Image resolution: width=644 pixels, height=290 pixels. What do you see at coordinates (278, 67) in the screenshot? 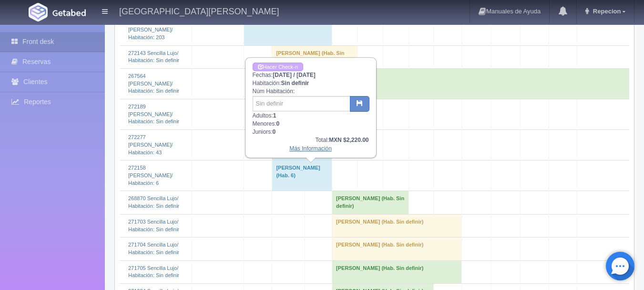
I see `a: Hacer Check-in` at bounding box center [278, 67].